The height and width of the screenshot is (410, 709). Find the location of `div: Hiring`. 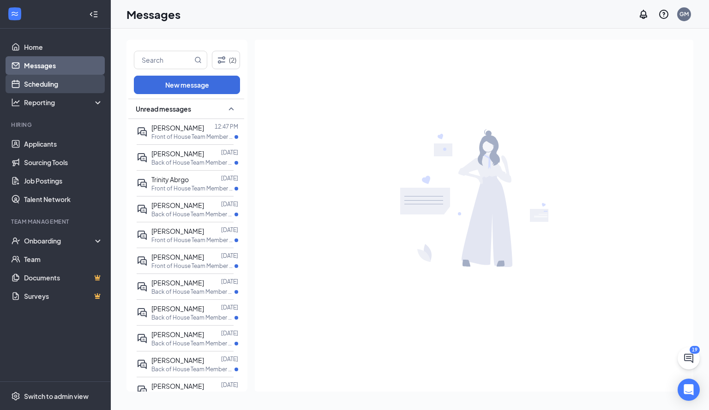

div: Hiring is located at coordinates (56, 125).